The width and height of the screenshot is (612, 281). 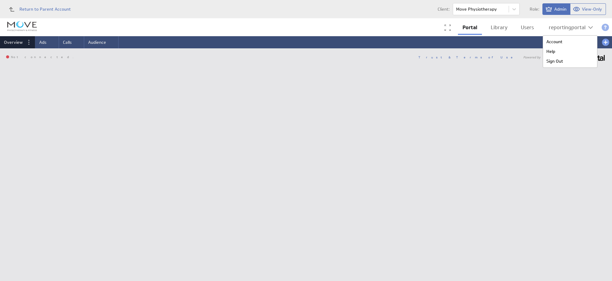 I want to click on li: Ads, so click(x=47, y=42).